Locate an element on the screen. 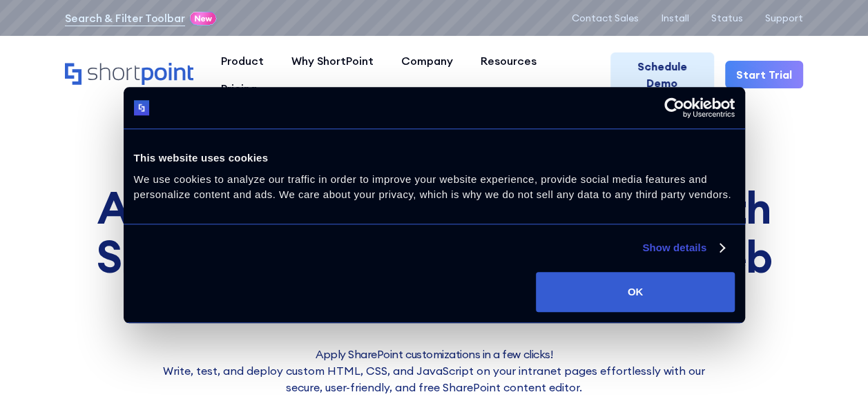  a: Home is located at coordinates (129, 74).